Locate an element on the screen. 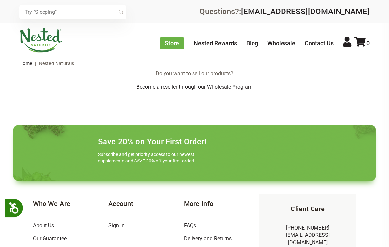  h5: More Info is located at coordinates (221, 204).